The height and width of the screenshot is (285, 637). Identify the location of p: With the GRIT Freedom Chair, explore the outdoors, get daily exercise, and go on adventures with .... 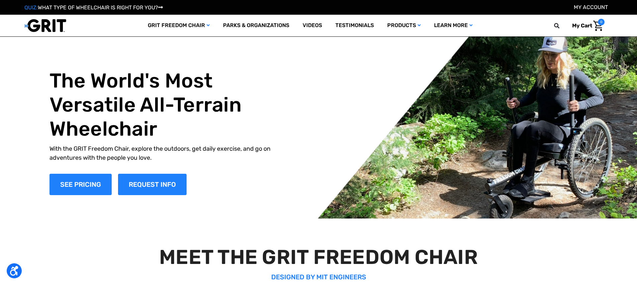
(168, 154).